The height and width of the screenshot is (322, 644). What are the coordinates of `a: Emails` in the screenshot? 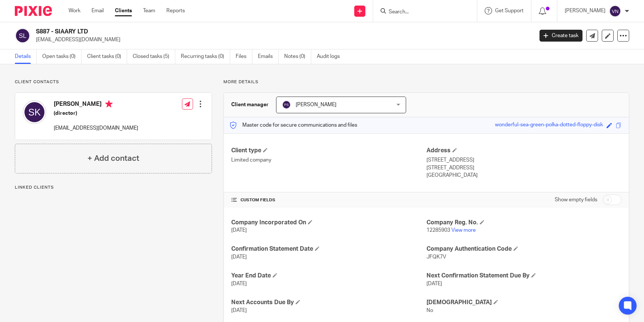 It's located at (269, 57).